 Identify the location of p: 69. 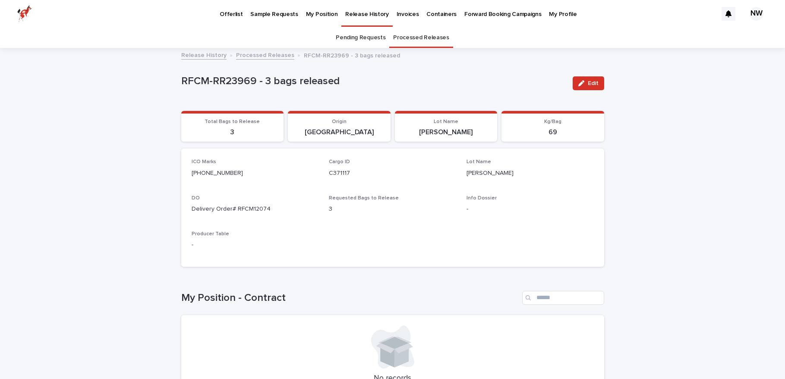
(553, 132).